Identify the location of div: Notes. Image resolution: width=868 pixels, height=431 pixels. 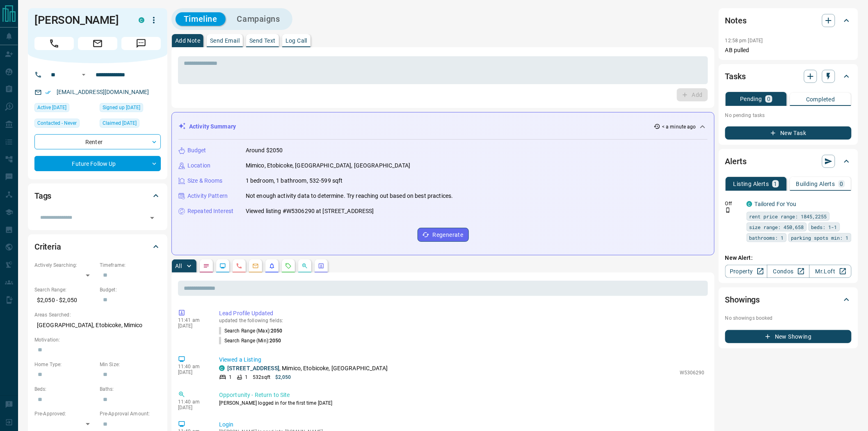
(789, 21).